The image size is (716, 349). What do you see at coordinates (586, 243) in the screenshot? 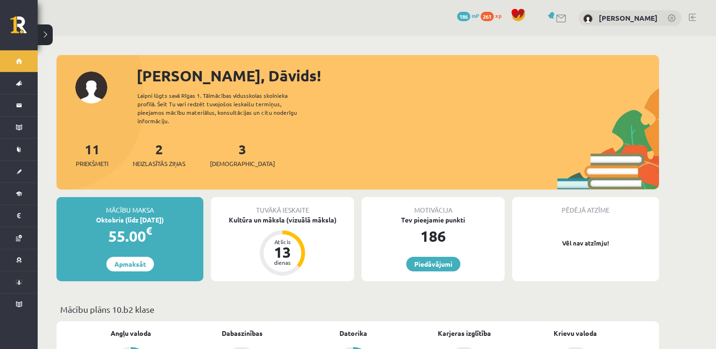
I see `p: Vēl nav atzīmju!` at bounding box center [586, 243].